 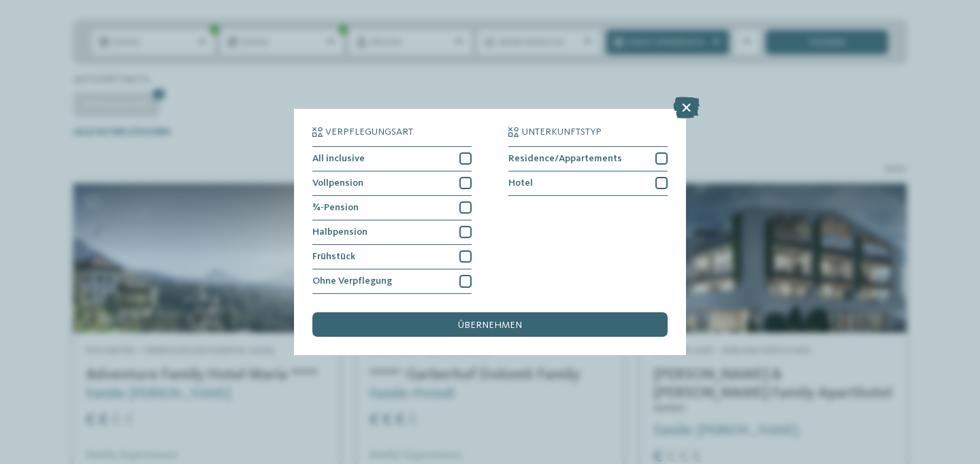 I want to click on span: ¾-Pension, so click(x=335, y=207).